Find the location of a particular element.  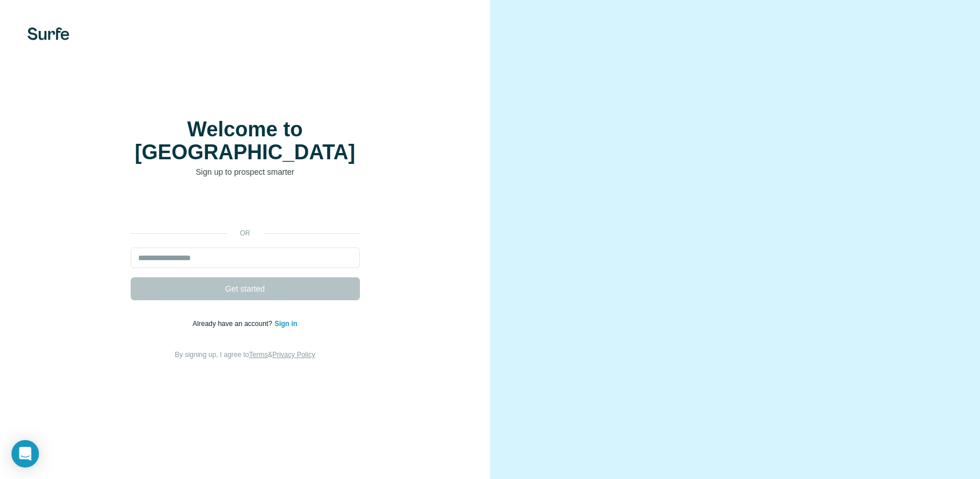

p: or is located at coordinates (246, 233).